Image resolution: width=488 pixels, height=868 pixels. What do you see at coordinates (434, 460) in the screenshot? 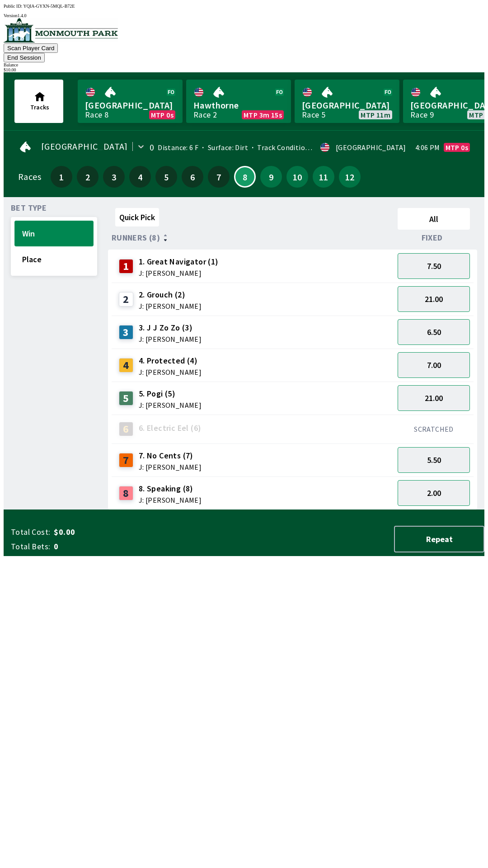
I see `span: 5.50` at bounding box center [434, 460].